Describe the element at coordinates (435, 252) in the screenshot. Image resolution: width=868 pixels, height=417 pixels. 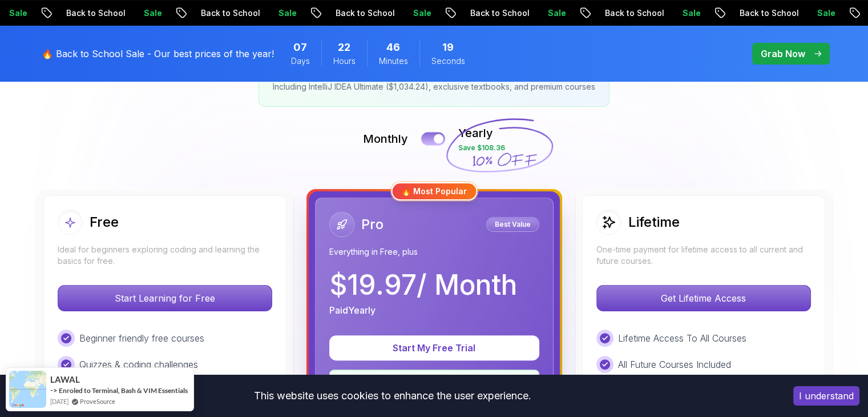
I see `p: Everything in Free, plus` at that location.